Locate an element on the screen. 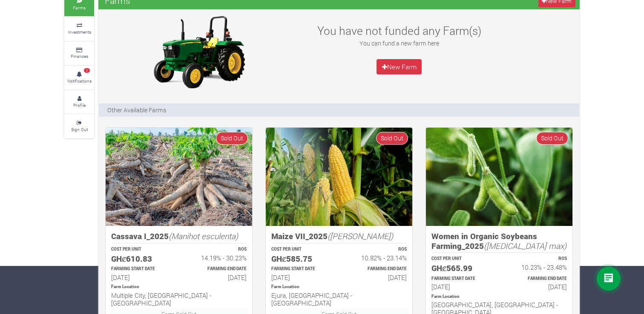  a: Finances is located at coordinates (79, 53).